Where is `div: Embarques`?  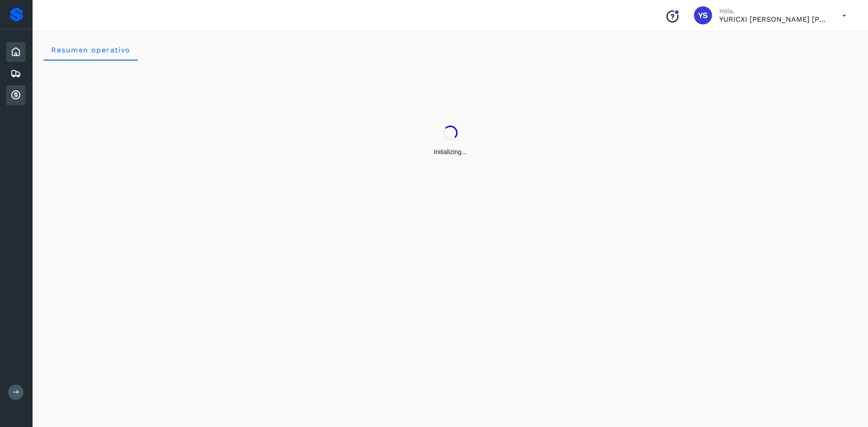
div: Embarques is located at coordinates (16, 74).